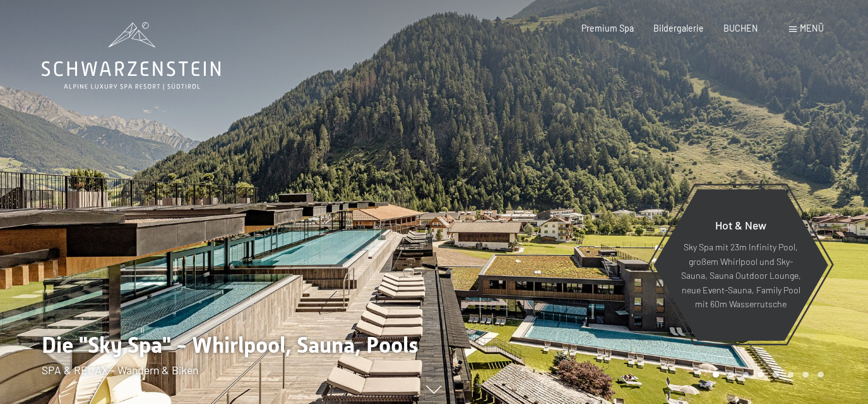 This screenshot has height=404, width=868. What do you see at coordinates (760, 374) in the screenshot?
I see `div: Carousel Page 4` at bounding box center [760, 374].